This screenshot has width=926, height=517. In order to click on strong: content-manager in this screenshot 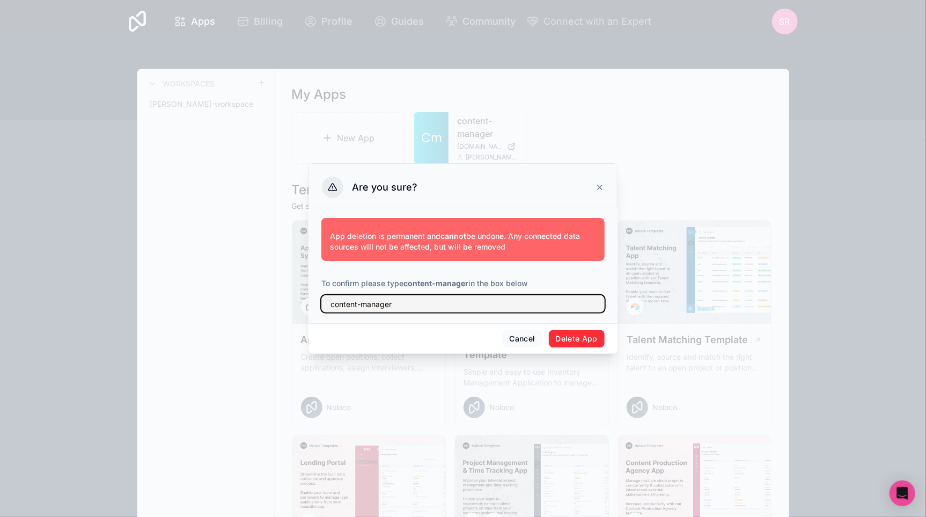, I will do `click(436, 283)`.